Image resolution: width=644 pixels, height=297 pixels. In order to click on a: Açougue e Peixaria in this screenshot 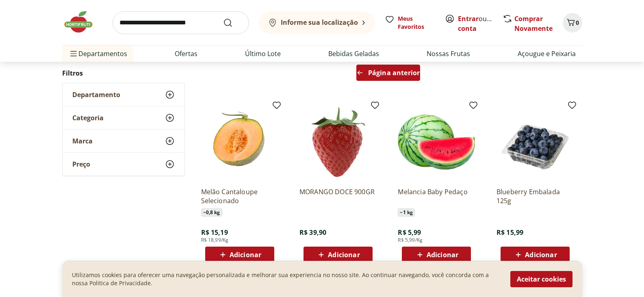, I will do `click(547, 54)`.